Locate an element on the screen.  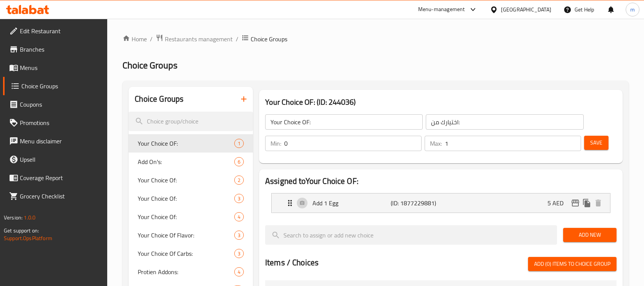
a: Restaurants management is located at coordinates (194, 39).